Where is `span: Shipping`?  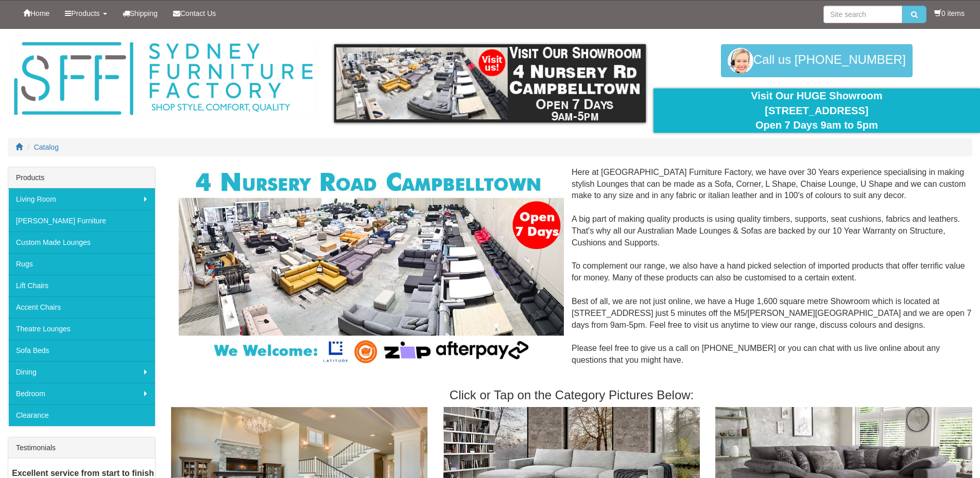
span: Shipping is located at coordinates (144, 13).